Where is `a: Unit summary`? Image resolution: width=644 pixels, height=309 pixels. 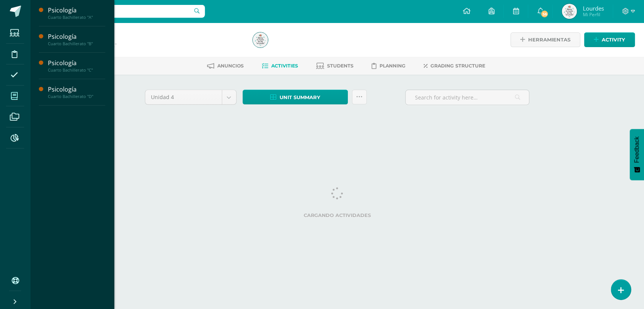 a: Unit summary is located at coordinates (295, 97).